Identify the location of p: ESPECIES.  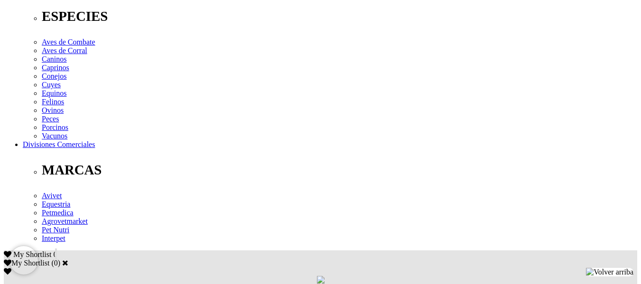
(339, 16).